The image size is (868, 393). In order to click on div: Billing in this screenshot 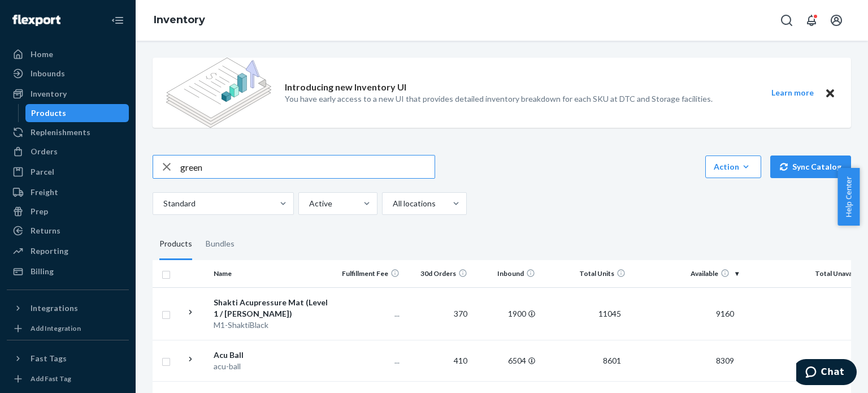, I will do `click(42, 271)`.